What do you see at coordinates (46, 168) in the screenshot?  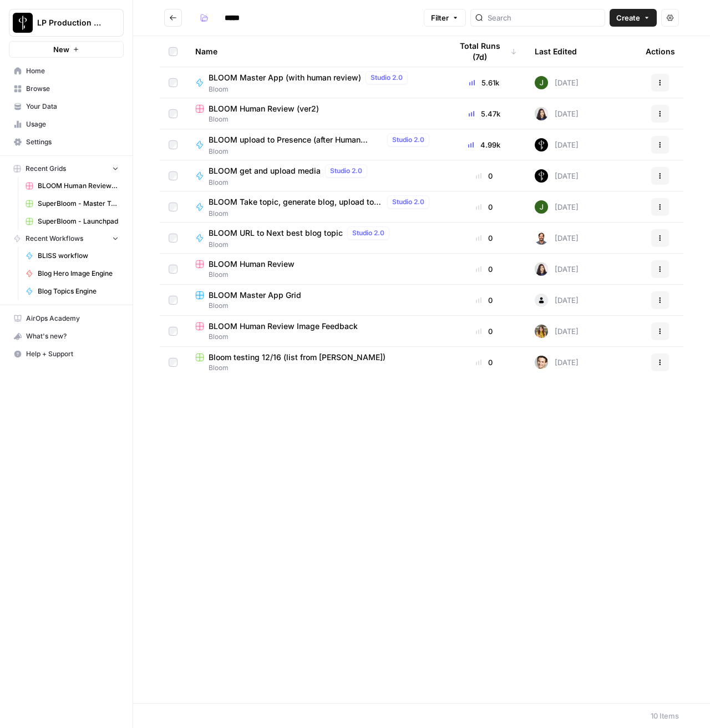 I see `span: Recent Grids` at bounding box center [46, 168].